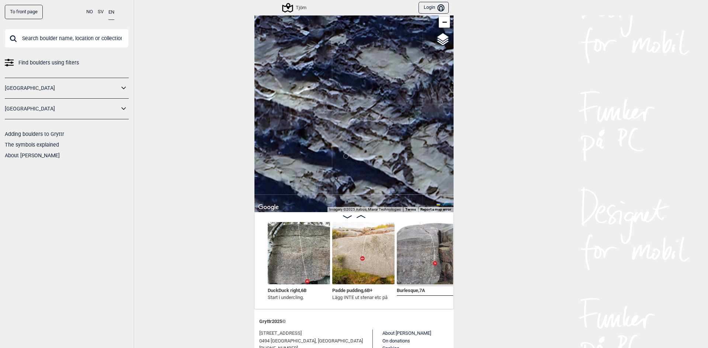 The height and width of the screenshot is (348, 708). What do you see at coordinates (411, 290) in the screenshot?
I see `span: Burlesque , 7A` at bounding box center [411, 290].